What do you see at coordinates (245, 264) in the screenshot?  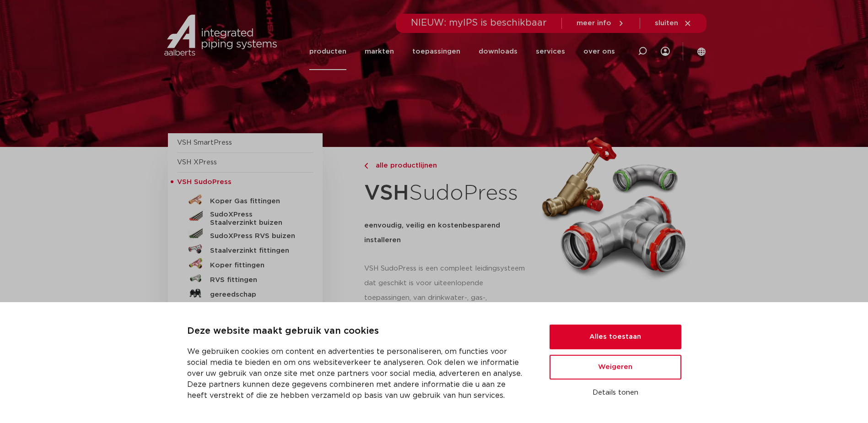 I see `a: Koper fittingen` at bounding box center [245, 264].